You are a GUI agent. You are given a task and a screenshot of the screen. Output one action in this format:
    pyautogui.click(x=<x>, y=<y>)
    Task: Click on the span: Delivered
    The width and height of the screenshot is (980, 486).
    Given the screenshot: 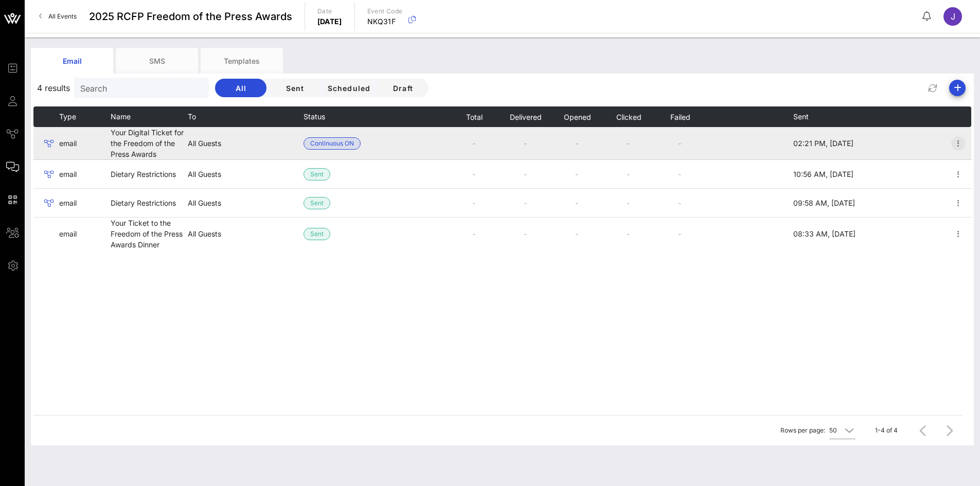 What is the action you would take?
    pyautogui.click(x=525, y=117)
    